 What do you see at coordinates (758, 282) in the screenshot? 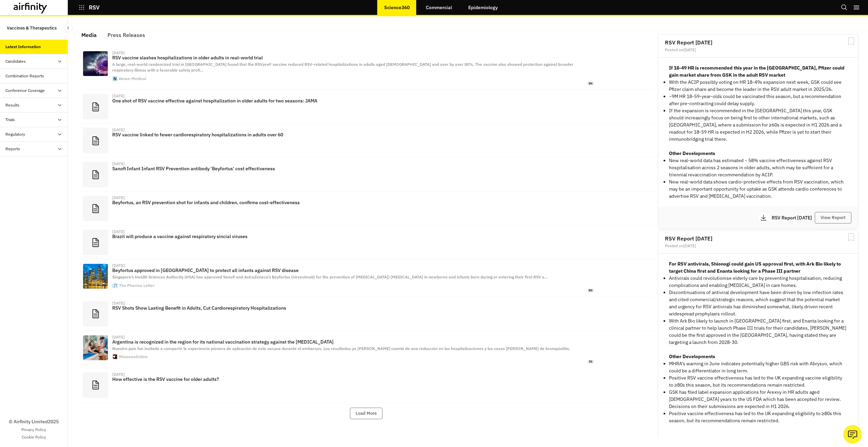
I see `p: Antivirals could revolutionise elderly care by preventing hospitalisation, reducing complications...` at bounding box center [758, 282].